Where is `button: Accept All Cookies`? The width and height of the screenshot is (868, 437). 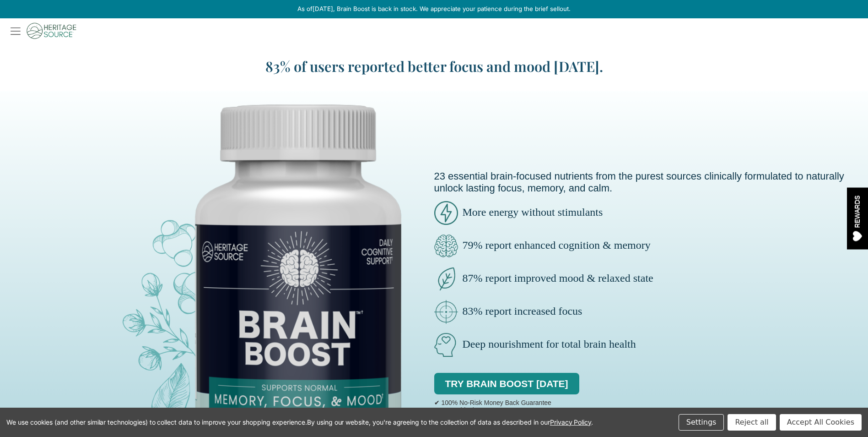
button: Accept All Cookies is located at coordinates (820, 422).